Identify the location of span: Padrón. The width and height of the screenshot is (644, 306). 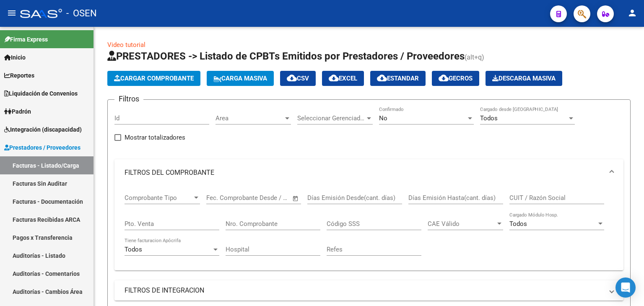
(18, 112).